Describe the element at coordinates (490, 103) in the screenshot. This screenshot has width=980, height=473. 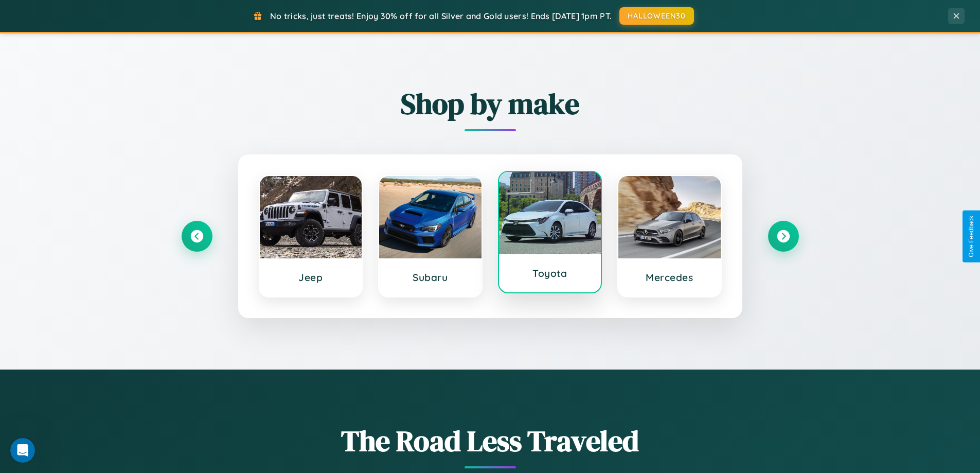
I see `h2: Shop by make` at that location.